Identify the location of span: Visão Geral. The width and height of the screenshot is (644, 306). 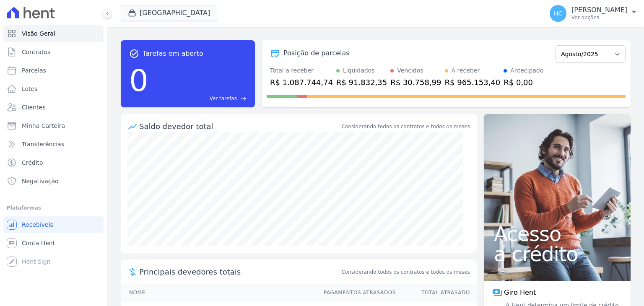
(38, 33).